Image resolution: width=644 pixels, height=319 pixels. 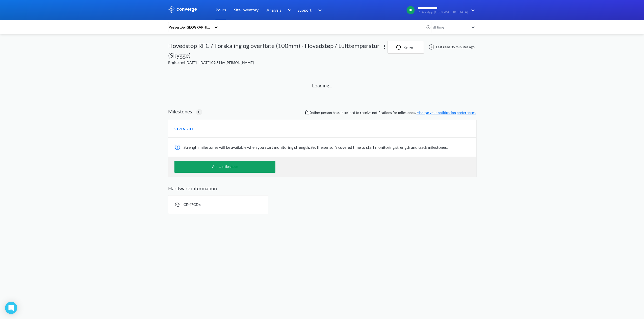 What do you see at coordinates (400, 47) in the screenshot?
I see `img: icon-refresh.svg` at bounding box center [400, 47].